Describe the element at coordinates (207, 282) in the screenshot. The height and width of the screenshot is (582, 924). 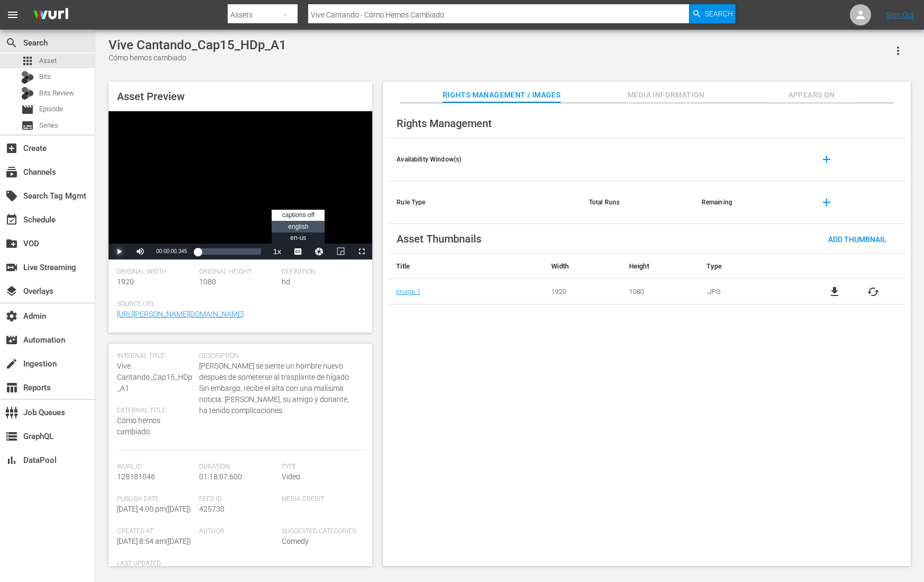
I see `span: 1080` at that location.